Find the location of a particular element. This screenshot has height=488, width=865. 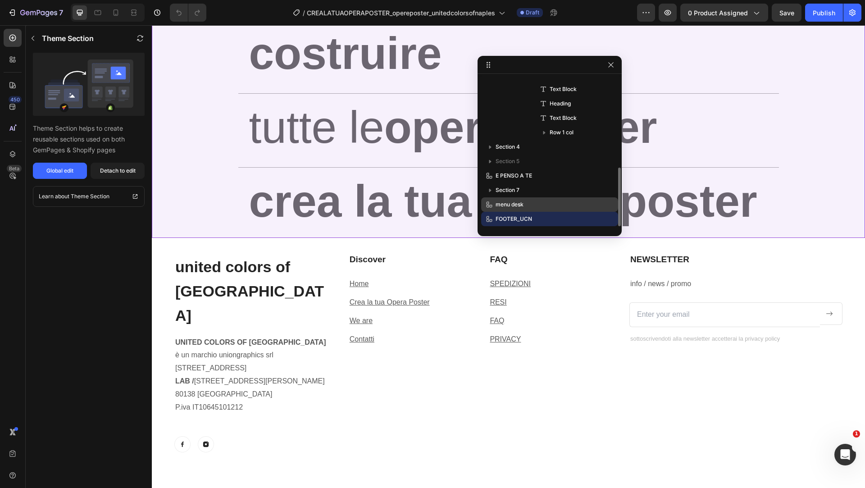

a: FAQ is located at coordinates (345, 295).